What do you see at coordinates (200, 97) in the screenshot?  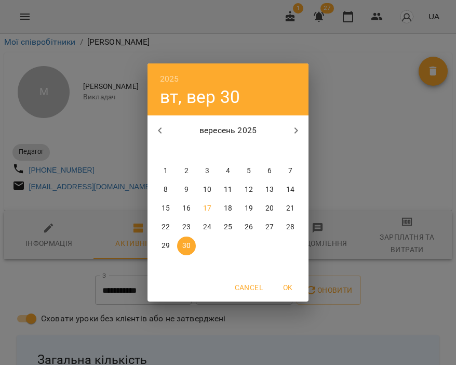 I see `h4: вт, вер 30` at bounding box center [200, 97].